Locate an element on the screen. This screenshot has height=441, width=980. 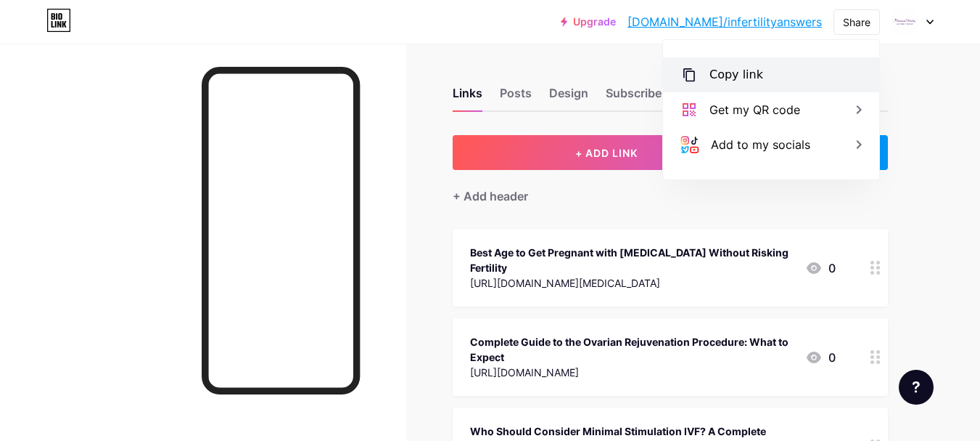
div: Share is located at coordinates (857, 22).